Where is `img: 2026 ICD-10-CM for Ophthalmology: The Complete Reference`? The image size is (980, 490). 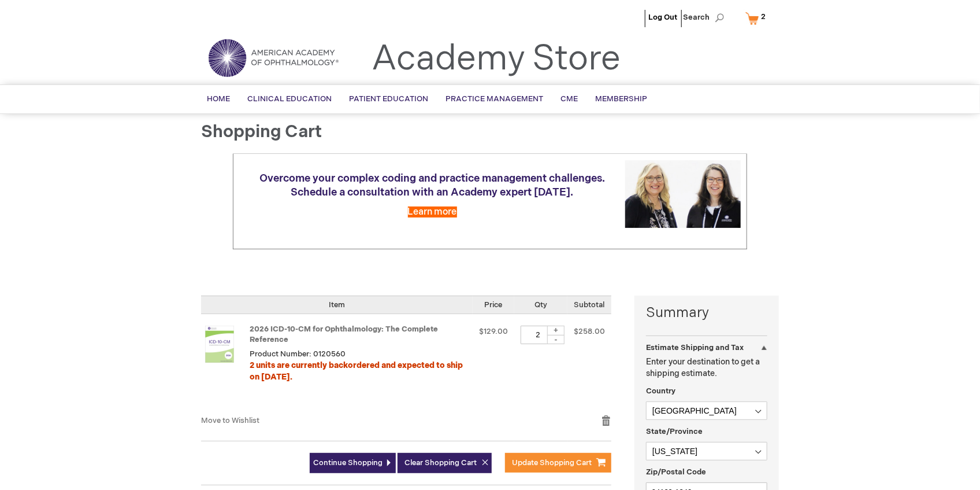 img: 2026 ICD-10-CM for Ophthalmology: The Complete Reference is located at coordinates (219, 344).